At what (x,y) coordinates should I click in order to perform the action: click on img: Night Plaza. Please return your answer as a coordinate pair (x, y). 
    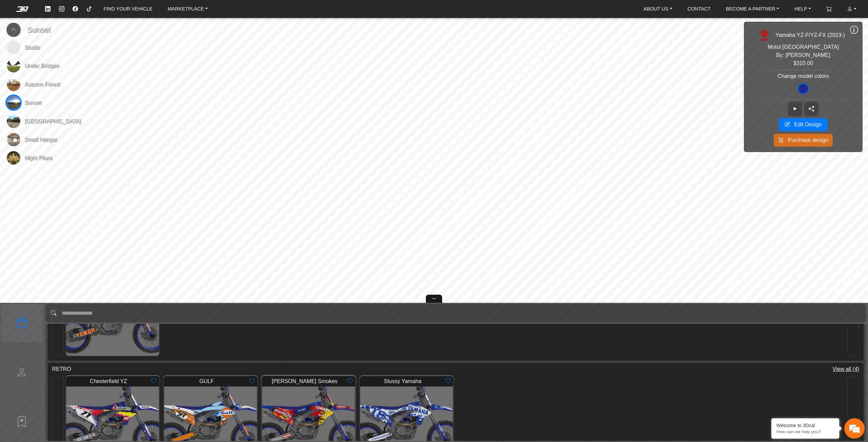
    Looking at the image, I should click on (14, 157).